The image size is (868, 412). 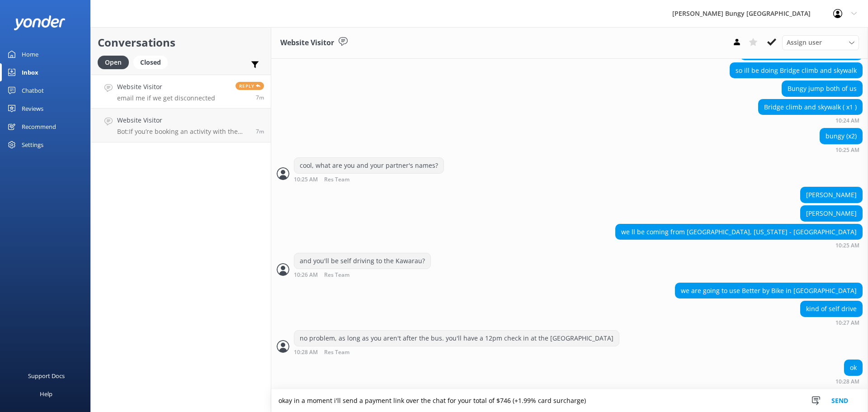 What do you see at coordinates (796, 71) in the screenshot?
I see `div: so ill be doing Bridge climb and skywalk` at bounding box center [796, 71].